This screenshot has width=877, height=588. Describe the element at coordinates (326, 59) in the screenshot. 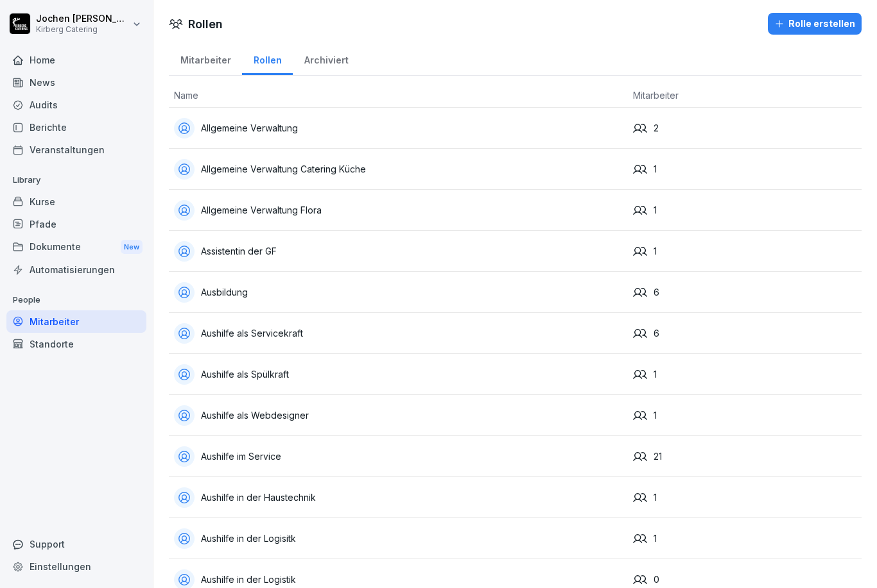

I see `a: Archiviert` at that location.